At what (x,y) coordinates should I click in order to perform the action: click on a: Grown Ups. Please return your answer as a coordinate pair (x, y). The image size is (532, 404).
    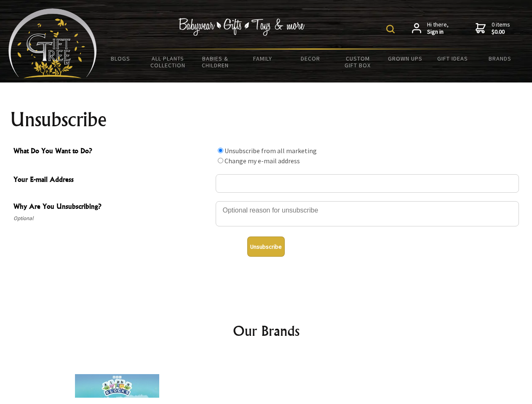
    Looking at the image, I should click on (405, 58).